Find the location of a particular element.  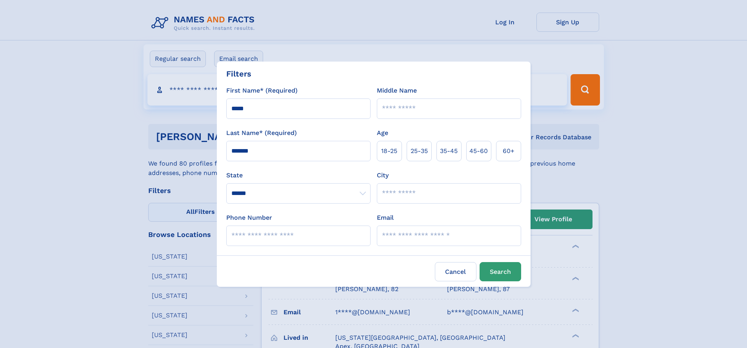

span: 45‑60 is located at coordinates (478, 151).